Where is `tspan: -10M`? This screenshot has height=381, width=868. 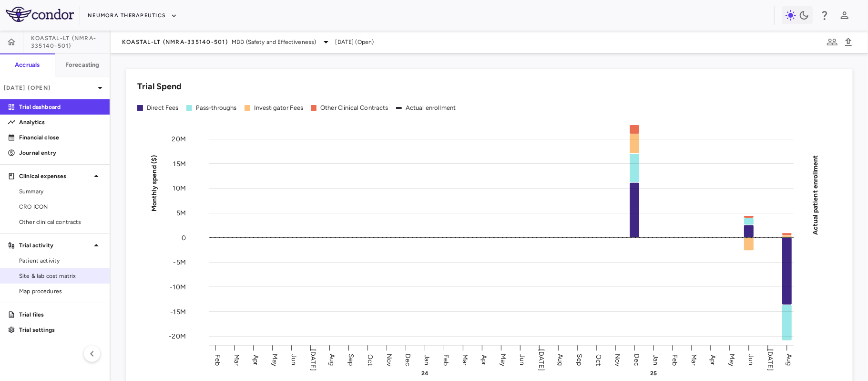
tspan: -10M is located at coordinates (178, 287).